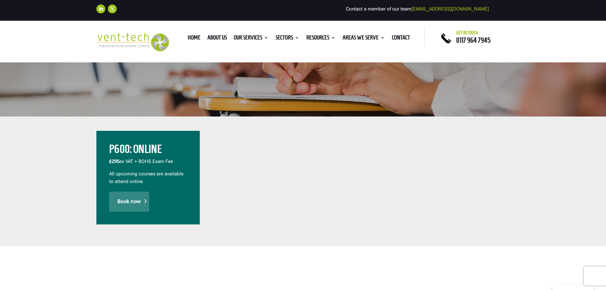 The image size is (606, 290). What do you see at coordinates (101, 9) in the screenshot?
I see `a: Follow on LinkedIn` at bounding box center [101, 9].